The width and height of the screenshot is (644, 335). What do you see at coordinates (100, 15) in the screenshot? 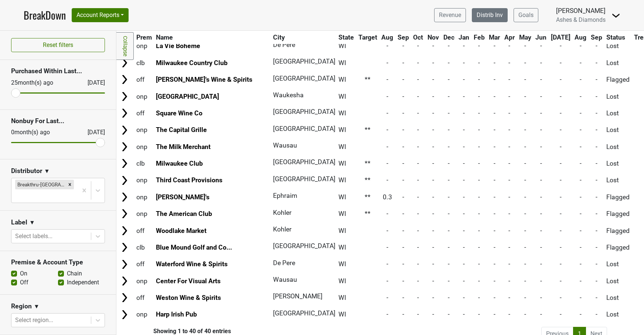
I see `button: Account Reports` at bounding box center [100, 15].